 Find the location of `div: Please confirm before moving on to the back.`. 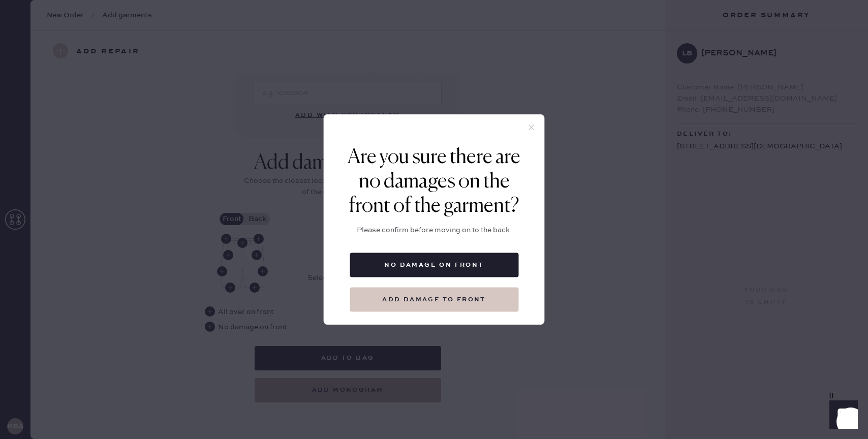

div: Please confirm before moving on to the back. is located at coordinates (434, 230).